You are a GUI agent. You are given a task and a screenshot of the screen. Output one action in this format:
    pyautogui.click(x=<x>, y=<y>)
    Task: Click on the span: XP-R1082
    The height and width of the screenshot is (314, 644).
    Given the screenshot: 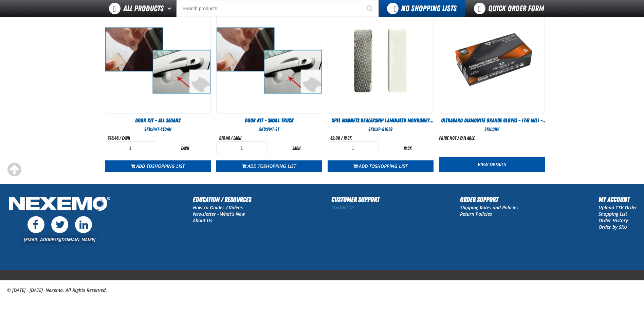 What is the action you would take?
    pyautogui.click(x=384, y=130)
    